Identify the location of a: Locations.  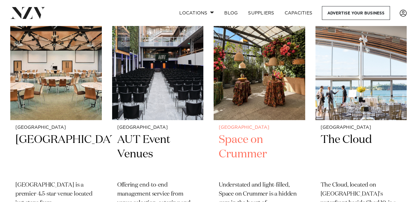
(197, 13).